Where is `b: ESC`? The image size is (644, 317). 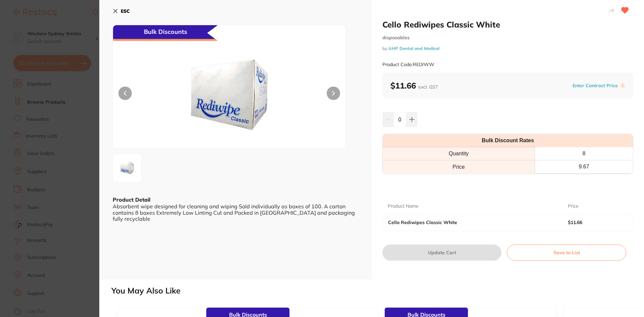 b: ESC is located at coordinates (125, 11).